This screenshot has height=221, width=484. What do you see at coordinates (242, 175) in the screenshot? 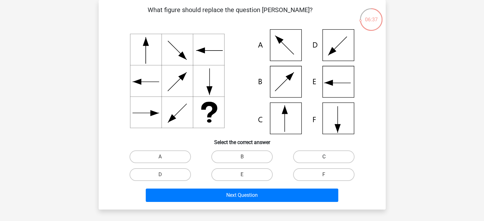
I see `label: E` at bounding box center [242, 175].